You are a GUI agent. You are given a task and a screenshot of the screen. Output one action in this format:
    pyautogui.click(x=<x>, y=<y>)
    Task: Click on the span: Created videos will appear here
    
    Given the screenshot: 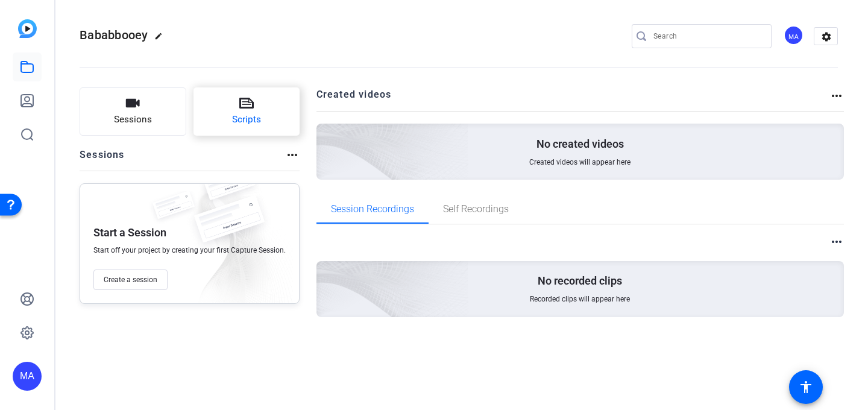 What is the action you would take?
    pyautogui.click(x=580, y=162)
    